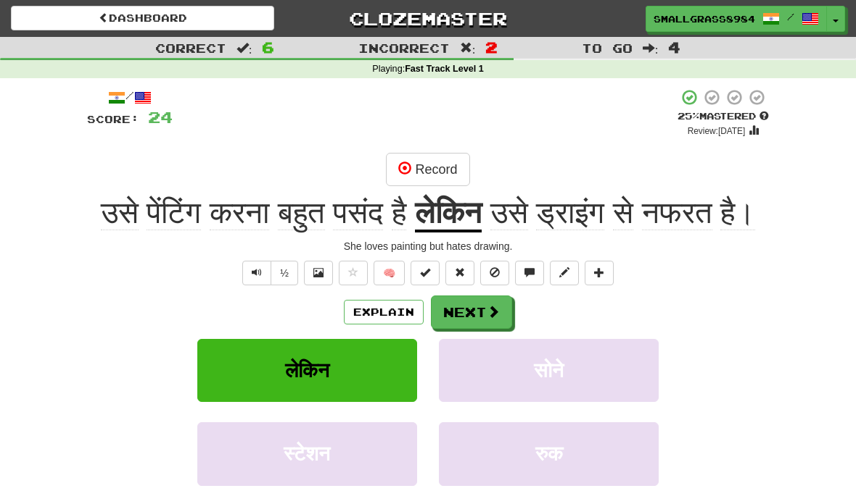  Describe the element at coordinates (623, 213) in the screenshot. I see `span: से` at that location.